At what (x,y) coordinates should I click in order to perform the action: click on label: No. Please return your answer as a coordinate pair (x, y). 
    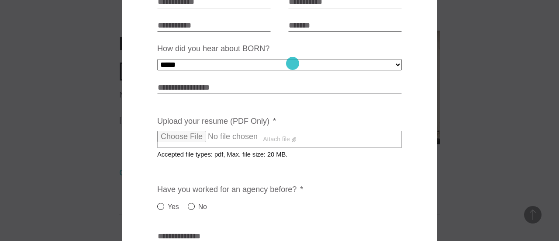
    Looking at the image, I should click on (197, 207).